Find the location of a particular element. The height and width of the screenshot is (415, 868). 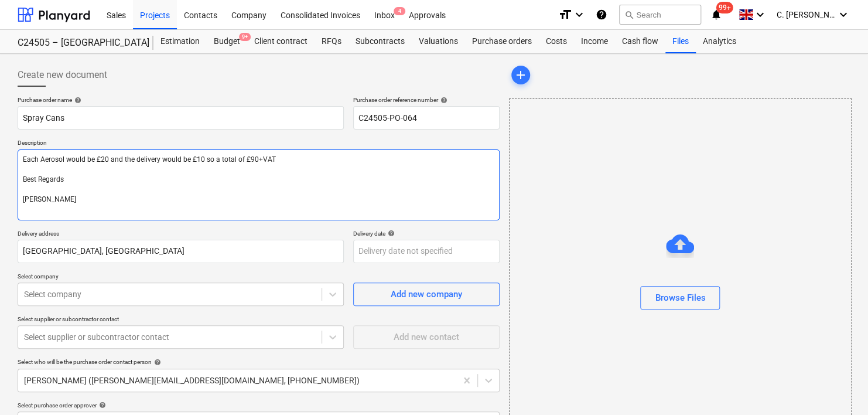

button: Search is located at coordinates (660, 15).